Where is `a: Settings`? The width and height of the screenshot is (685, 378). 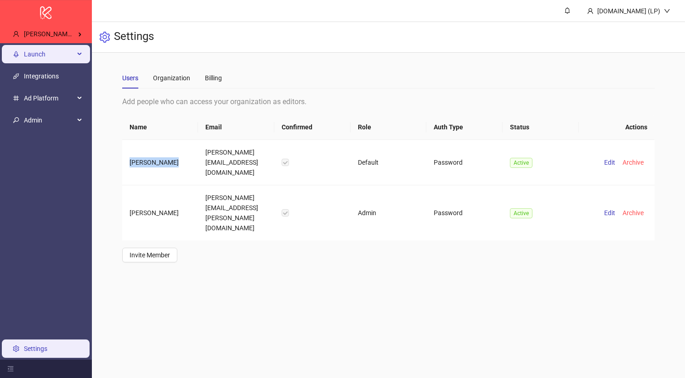
a: Settings is located at coordinates (35, 349).